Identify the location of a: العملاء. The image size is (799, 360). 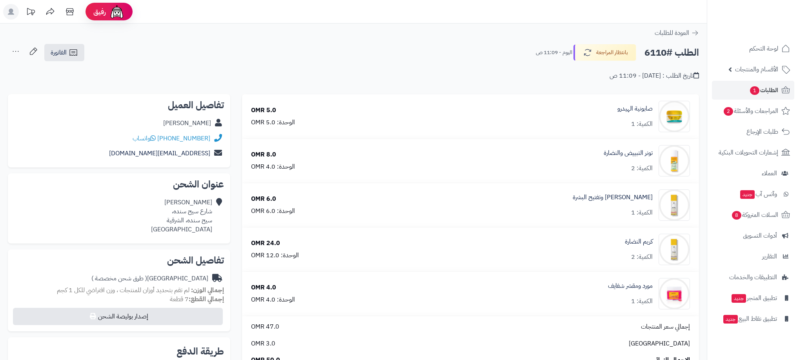
(753, 173).